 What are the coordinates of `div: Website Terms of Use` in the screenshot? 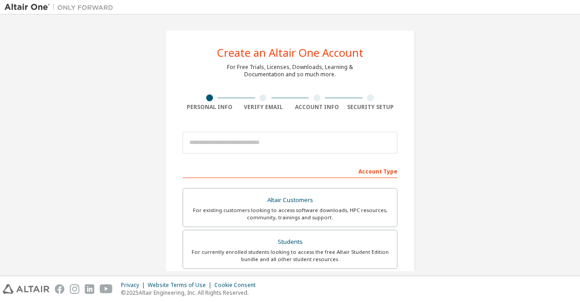 It's located at (181, 285).